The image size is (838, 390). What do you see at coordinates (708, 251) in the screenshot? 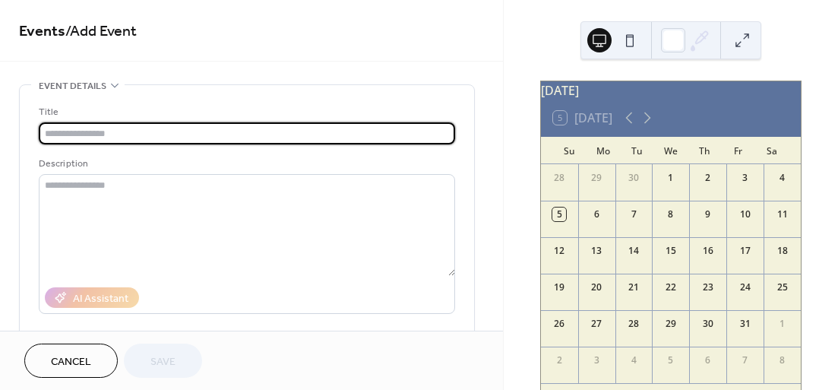
I see `div: 16` at bounding box center [708, 251].